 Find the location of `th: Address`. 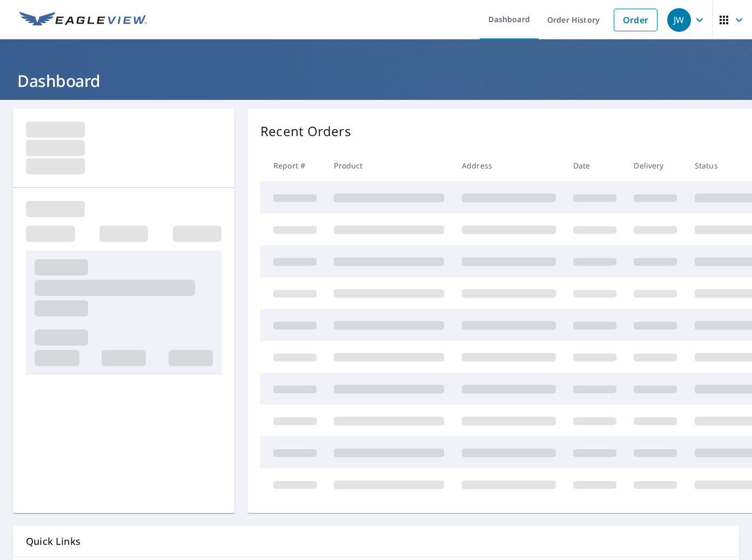

th: Address is located at coordinates (509, 165).